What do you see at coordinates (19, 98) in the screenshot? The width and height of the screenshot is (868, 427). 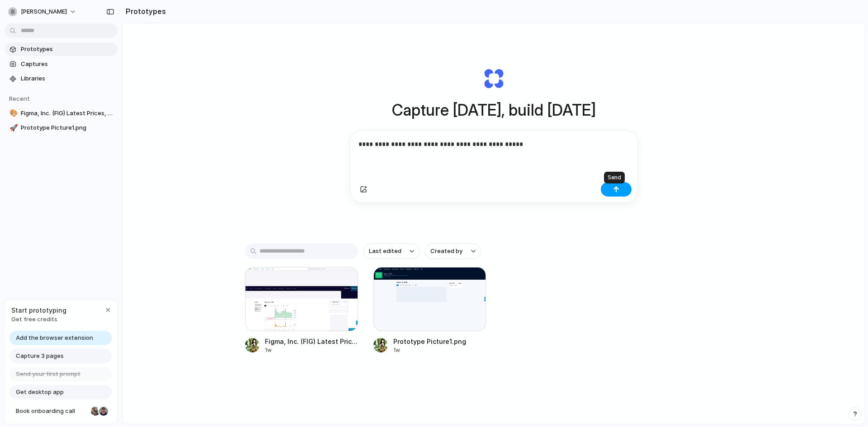 I see `span: Recent` at bounding box center [19, 98].